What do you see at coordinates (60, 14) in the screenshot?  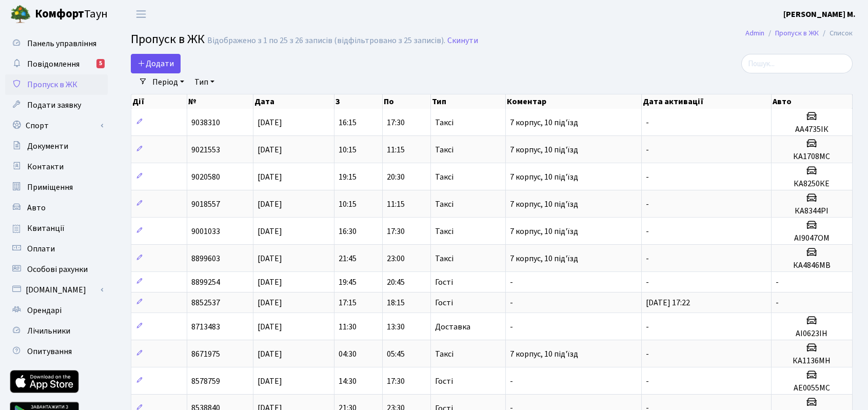 I see `b: Комфорт` at bounding box center [60, 14].